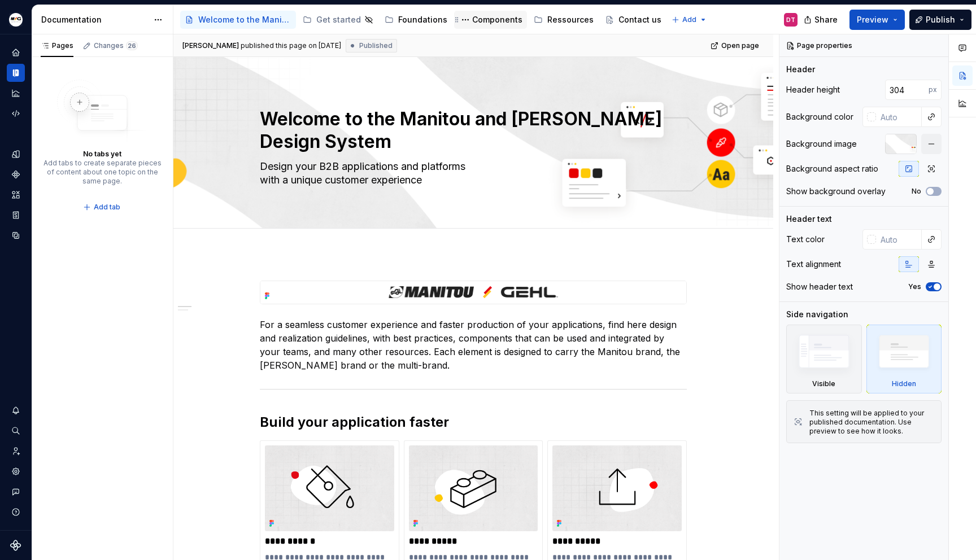 The width and height of the screenshot is (976, 560). Describe the element at coordinates (16, 215) in the screenshot. I see `div: Storybook stories` at that location.